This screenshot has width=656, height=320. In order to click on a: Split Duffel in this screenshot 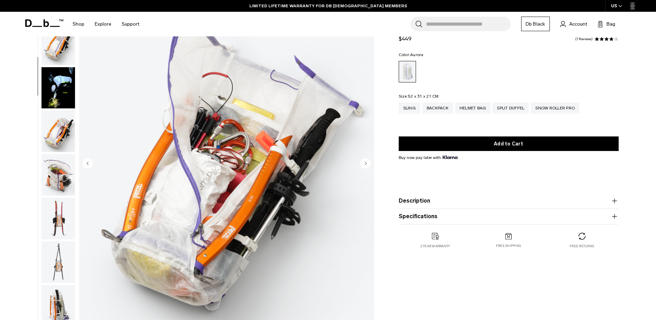, I will do `click(511, 108)`.